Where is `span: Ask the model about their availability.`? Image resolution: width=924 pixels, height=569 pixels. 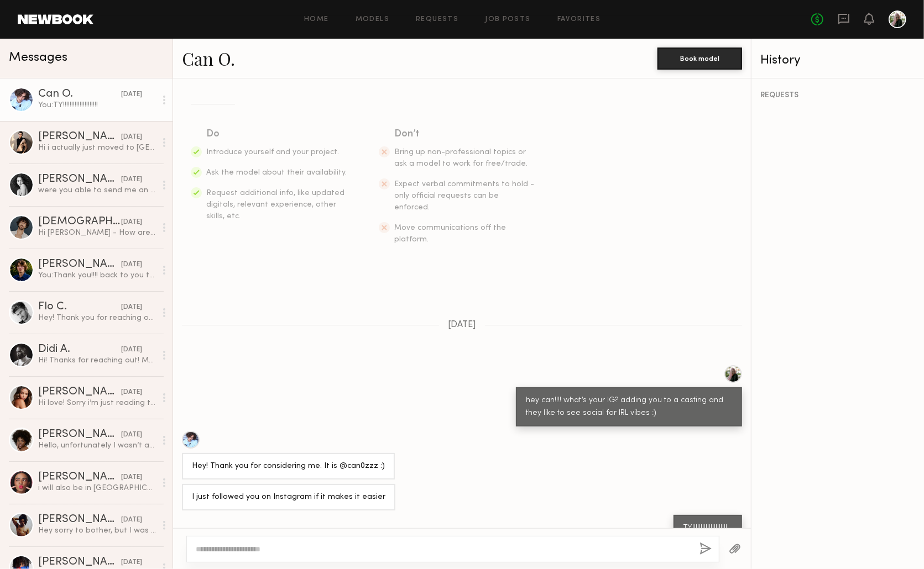 span: Ask the model about their availability. is located at coordinates (277, 172).